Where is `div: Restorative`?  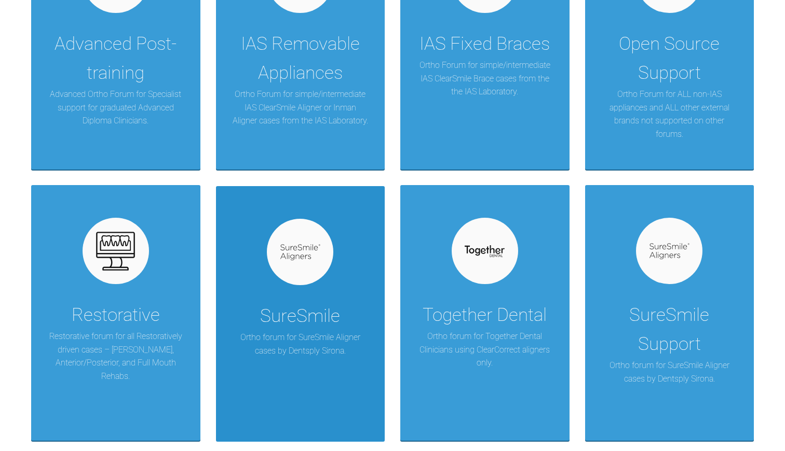 div: Restorative is located at coordinates (116, 316).